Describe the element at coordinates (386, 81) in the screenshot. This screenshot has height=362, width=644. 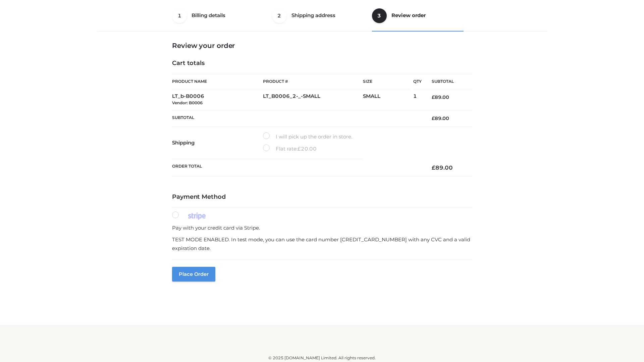
I see `th: Size` at that location.